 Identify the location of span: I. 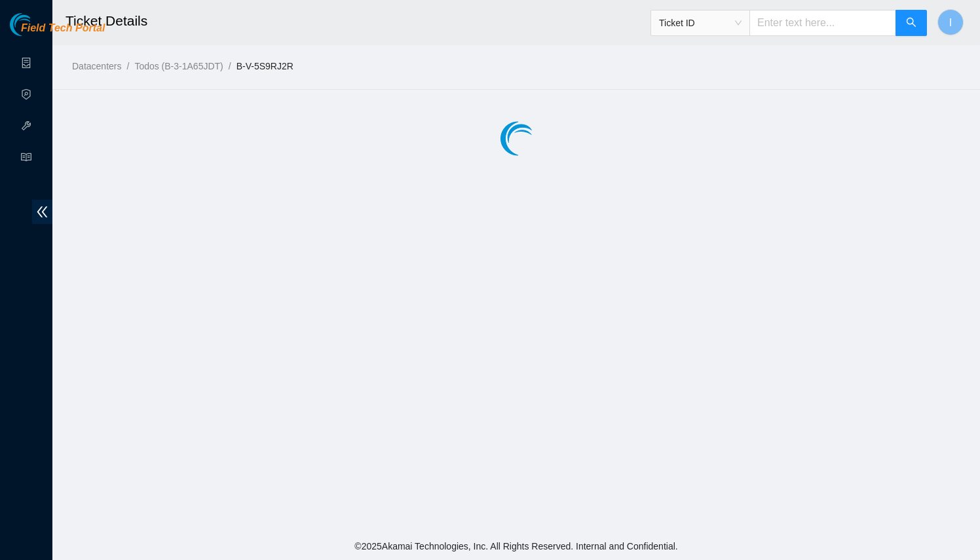
(950, 22).